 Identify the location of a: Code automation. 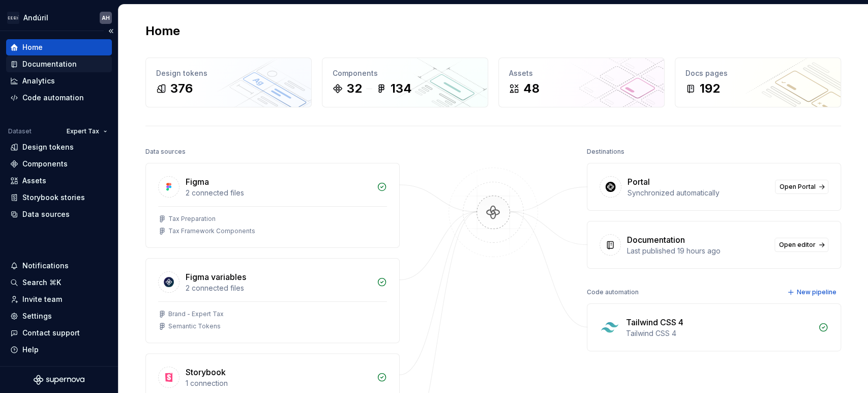
(59, 98).